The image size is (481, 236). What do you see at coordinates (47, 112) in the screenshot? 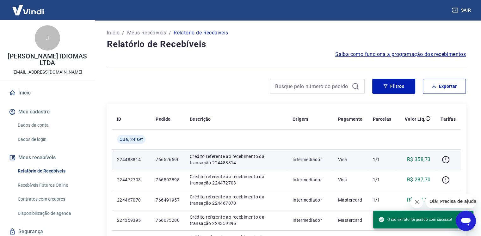
I see `button: Meu cadastro` at bounding box center [47, 112].